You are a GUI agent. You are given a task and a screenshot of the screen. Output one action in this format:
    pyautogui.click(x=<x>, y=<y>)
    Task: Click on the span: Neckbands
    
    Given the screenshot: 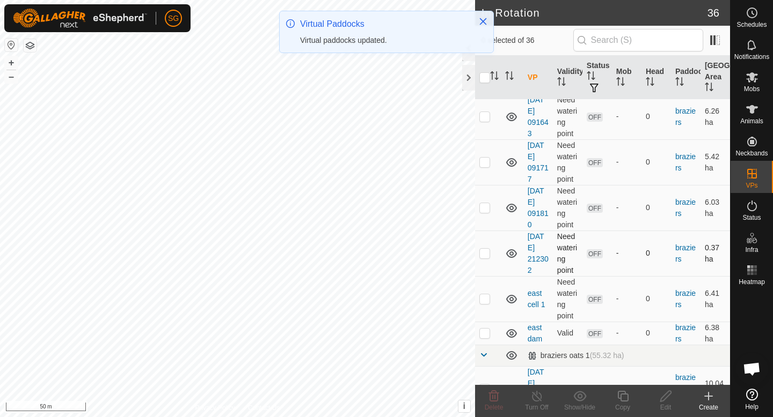 What is the action you would take?
    pyautogui.click(x=751, y=153)
    